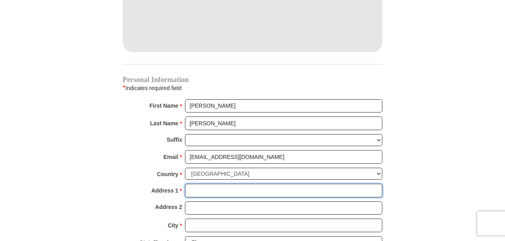  I want to click on strong: City, so click(173, 225).